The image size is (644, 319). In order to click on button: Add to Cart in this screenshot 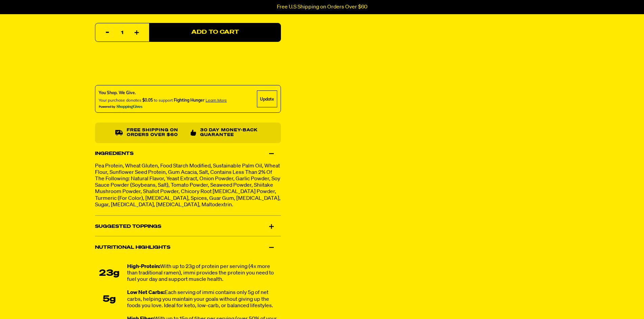, I will do `click(215, 32)`.